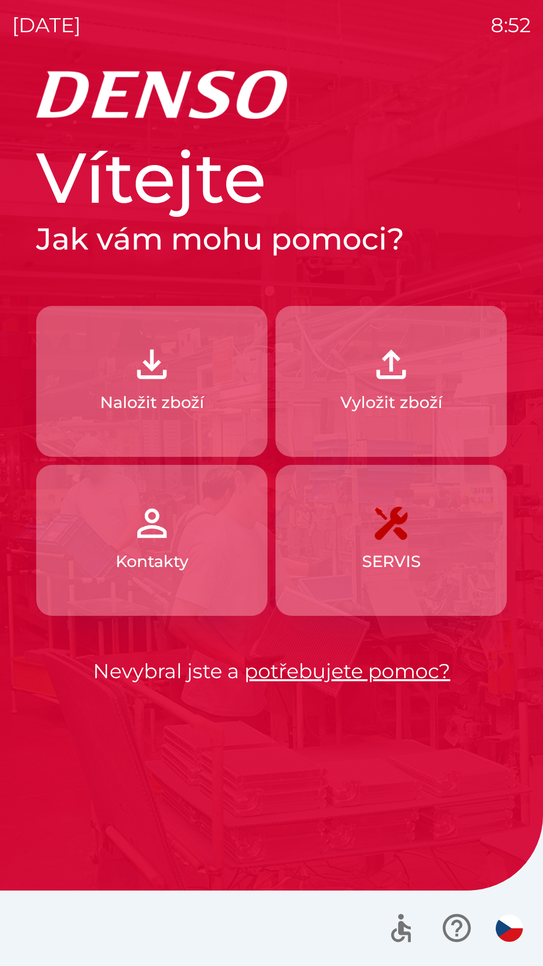 The height and width of the screenshot is (966, 543). Describe the element at coordinates (272, 671) in the screenshot. I see `p: Nevybral jste a` at that location.